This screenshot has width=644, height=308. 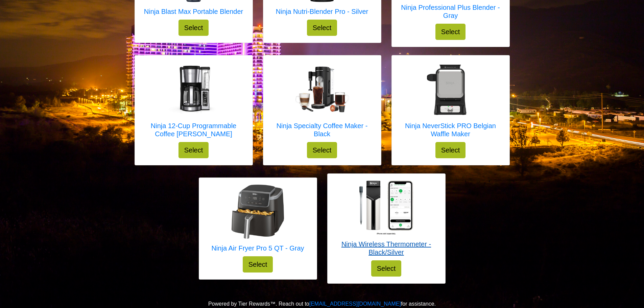 I want to click on h5: Ninja Air Fryer Pro 5 QT - Gray, so click(x=257, y=248).